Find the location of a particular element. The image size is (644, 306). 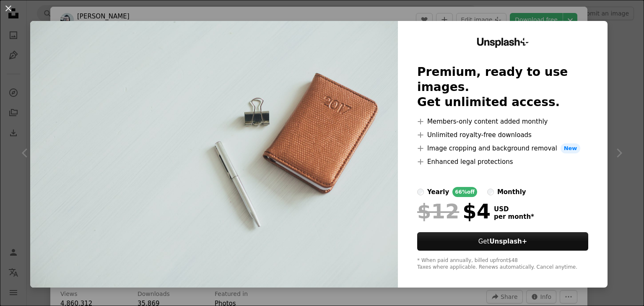

li: Image cropping and background removal is located at coordinates (503, 148).